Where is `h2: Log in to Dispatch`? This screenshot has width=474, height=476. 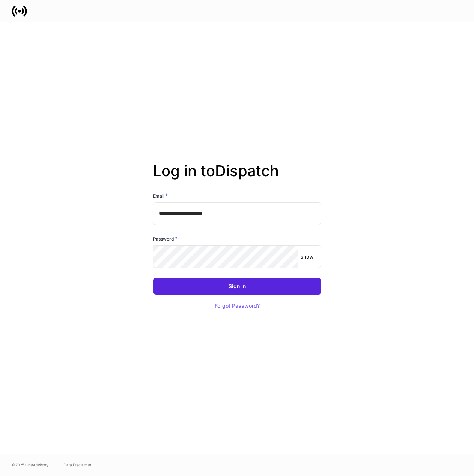 h2: Log in to Dispatch is located at coordinates (237, 177).